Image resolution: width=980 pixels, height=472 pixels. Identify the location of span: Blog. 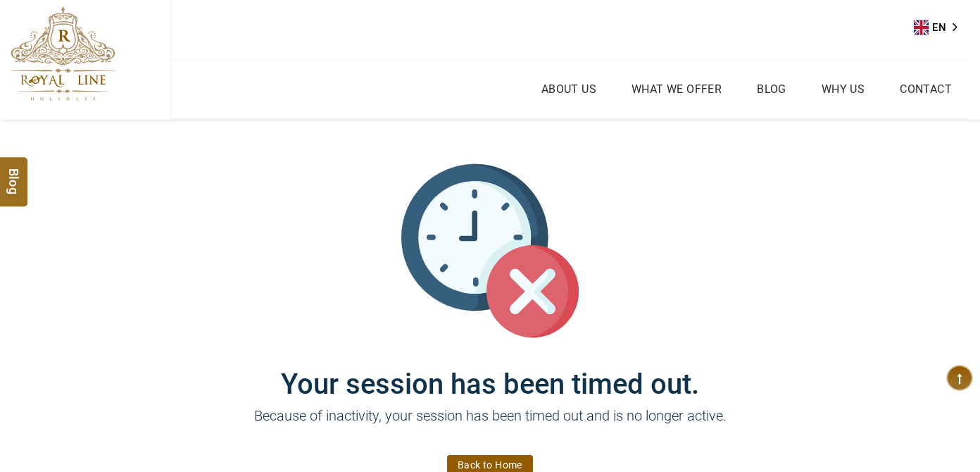
(14, 174).